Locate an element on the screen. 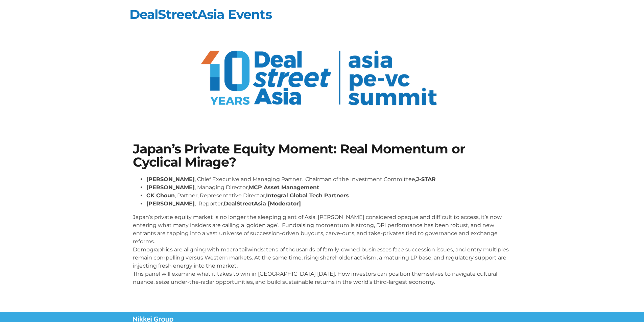  strong: DealStreetAsia [Moderator] is located at coordinates (263, 203).